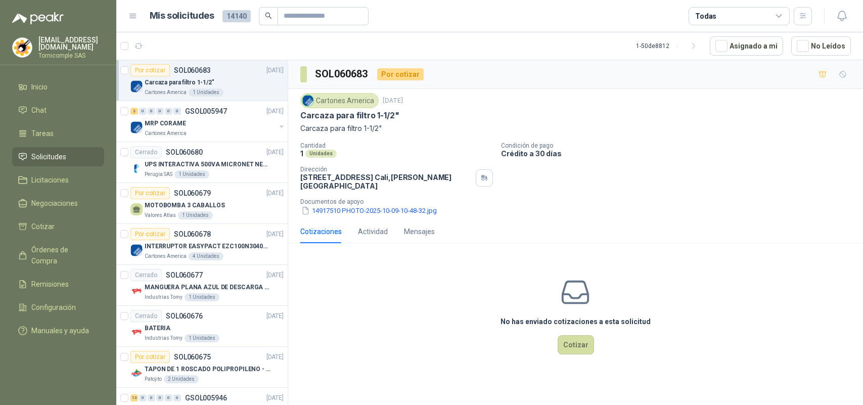 Image resolution: width=863 pixels, height=405 pixels. I want to click on p: MOTOBOMBA 3 CABALLOS, so click(184, 205).